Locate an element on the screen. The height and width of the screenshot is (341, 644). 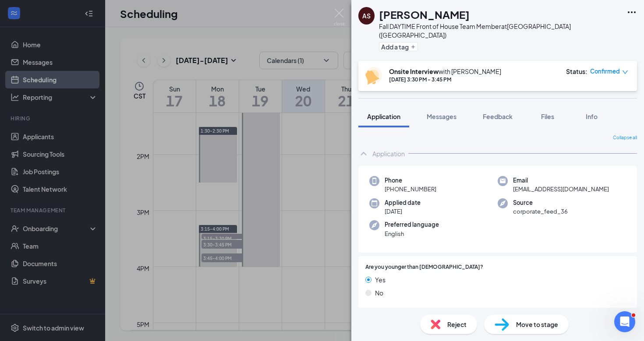
span: Preferred language is located at coordinates (412, 224).